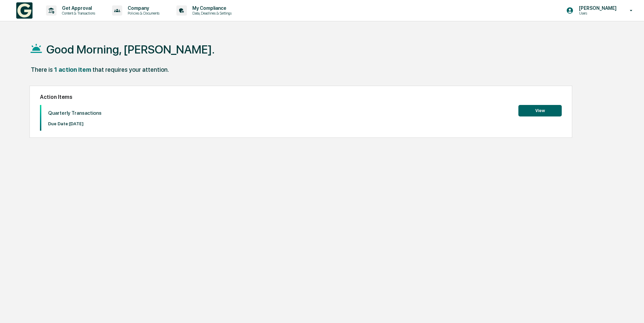 The height and width of the screenshot is (323, 644). What do you see at coordinates (597, 13) in the screenshot?
I see `p: Users` at bounding box center [597, 13].